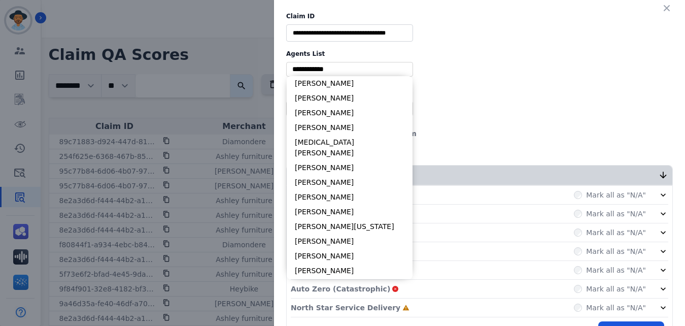 The image size is (685, 326). I want to click on label: Agents List, so click(480, 54).